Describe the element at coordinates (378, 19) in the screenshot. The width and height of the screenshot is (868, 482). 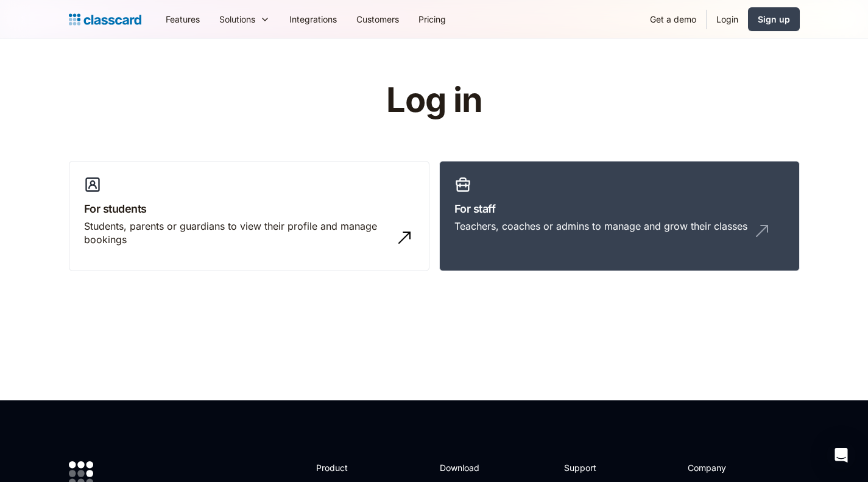
I see `a: Customers` at that location.